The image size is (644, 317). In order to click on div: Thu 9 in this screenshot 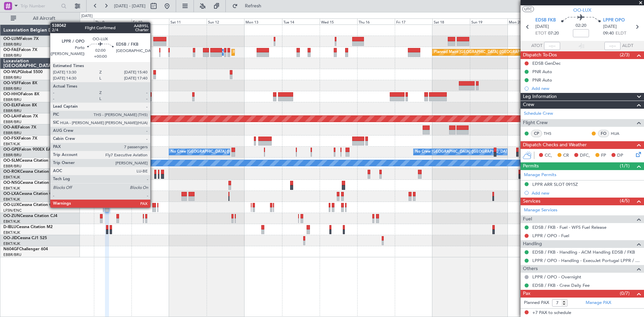, I will do `click(113, 21)`.